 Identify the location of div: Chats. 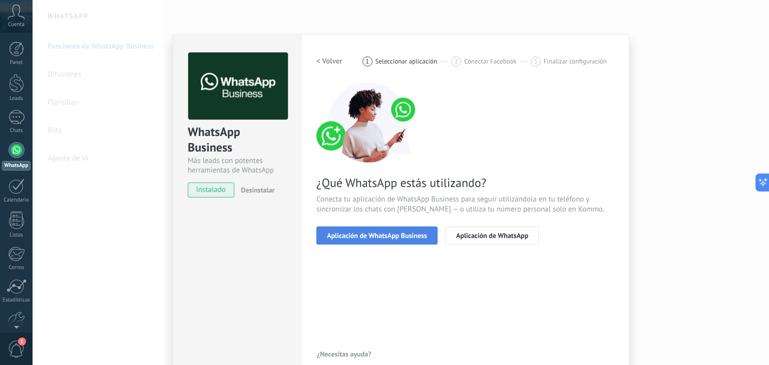
(17, 131).